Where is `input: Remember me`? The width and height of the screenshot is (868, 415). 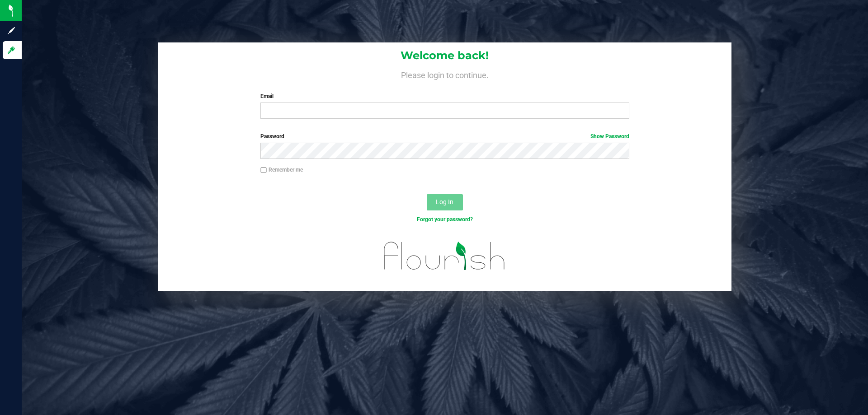
input: Remember me is located at coordinates (264, 170).